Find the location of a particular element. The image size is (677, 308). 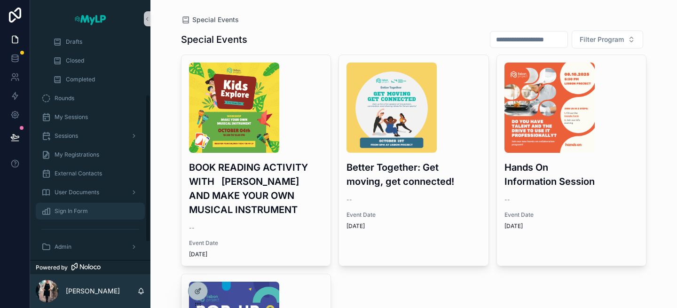

a: Special Events is located at coordinates (210, 20).